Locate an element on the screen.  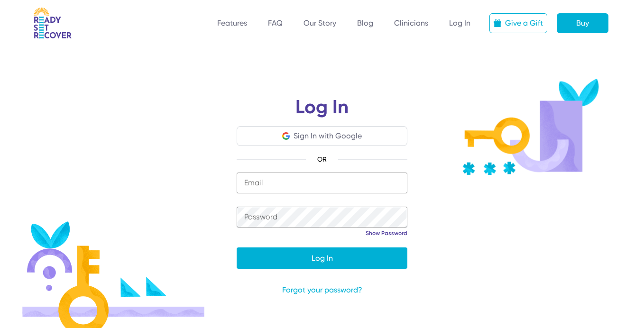
div: Buy is located at coordinates (583, 23).